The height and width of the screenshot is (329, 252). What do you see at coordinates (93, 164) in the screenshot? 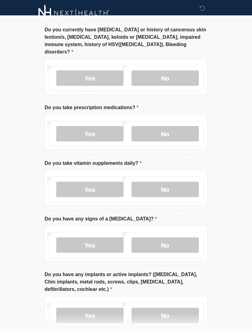
I see `label: Do you take vitamin supplements daily?` at bounding box center [93, 164].